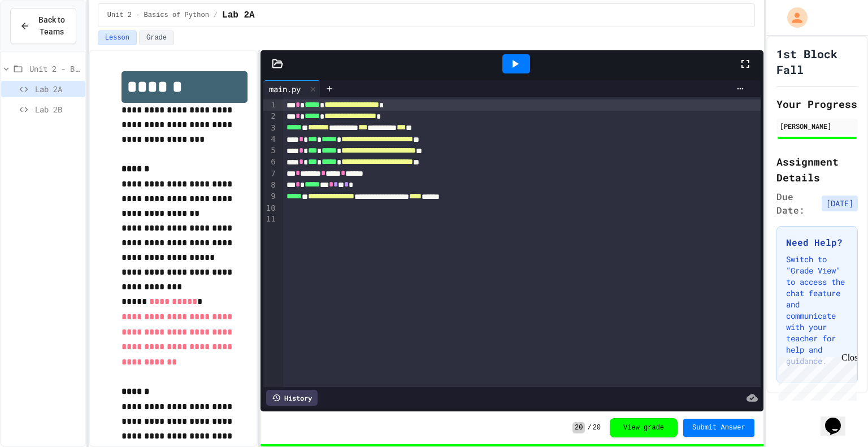 Image resolution: width=868 pixels, height=447 pixels. What do you see at coordinates (270, 140) in the screenshot?
I see `div: 4` at bounding box center [270, 140].